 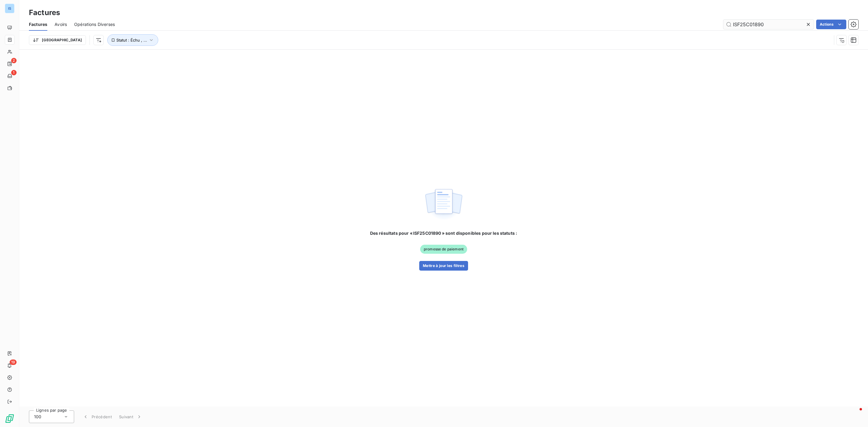 I want to click on button: Statut : Échu , ..., so click(x=133, y=40).